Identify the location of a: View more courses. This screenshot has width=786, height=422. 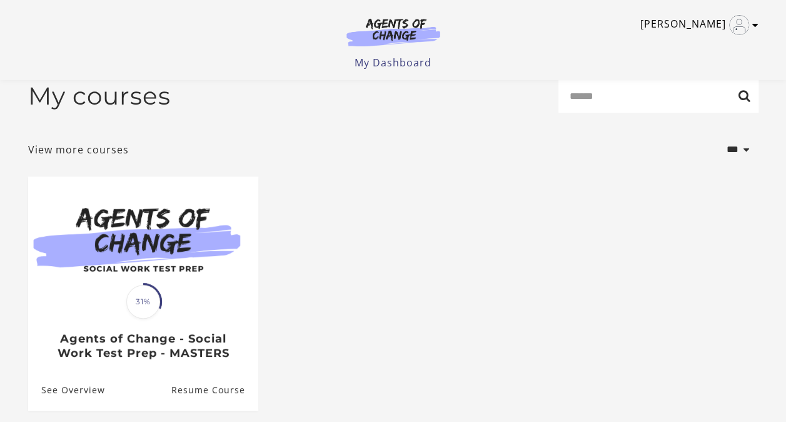
(78, 150).